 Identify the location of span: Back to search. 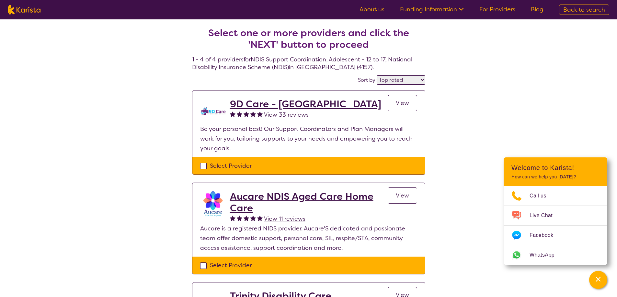
(584, 10).